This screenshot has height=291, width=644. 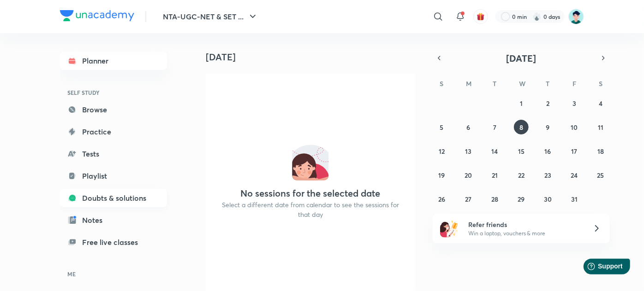 What do you see at coordinates (480, 16) in the screenshot?
I see `img: avatar` at bounding box center [480, 16].